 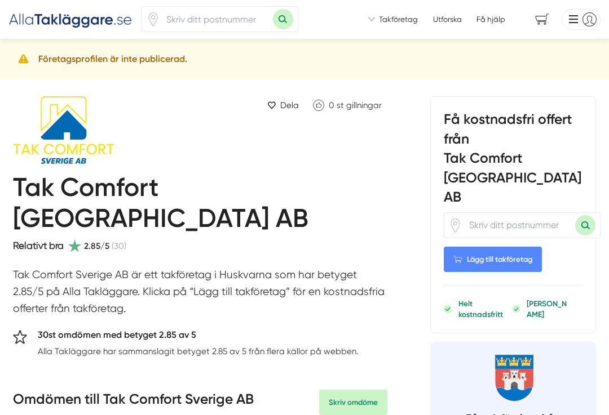 I want to click on span: navigation-cart, so click(x=542, y=19).